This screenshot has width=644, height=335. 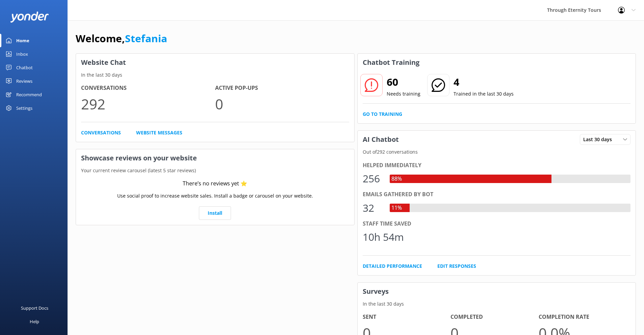 What do you see at coordinates (396, 208) in the screenshot?
I see `div: 11%` at bounding box center [396, 208].